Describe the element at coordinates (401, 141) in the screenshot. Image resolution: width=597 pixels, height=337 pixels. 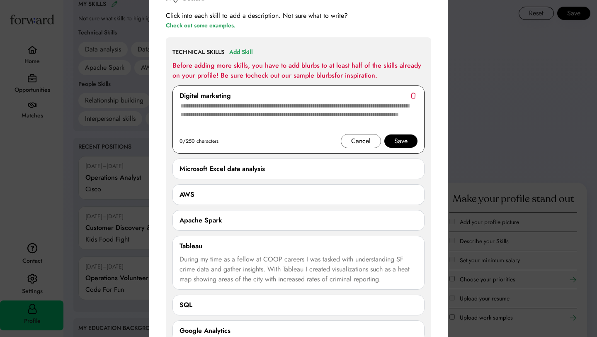
I see `div: Save` at that location.